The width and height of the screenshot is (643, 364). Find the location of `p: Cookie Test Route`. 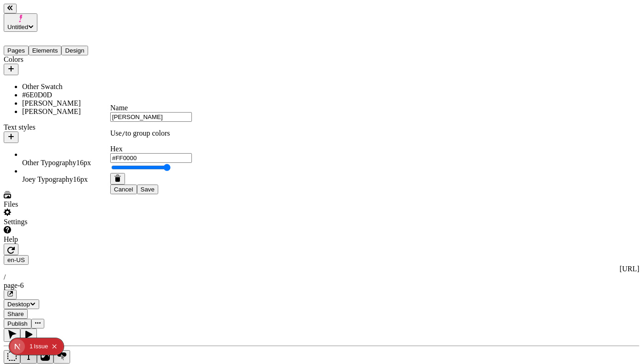

p: Cookie Test Route is located at coordinates (69, 12).